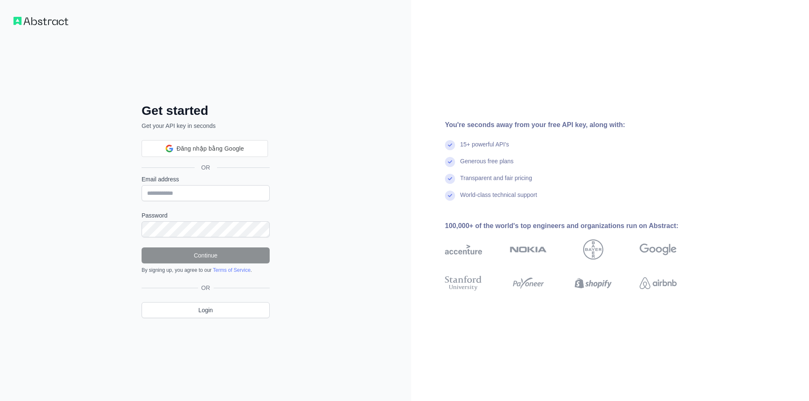 Image resolution: width=809 pixels, height=401 pixels. I want to click on a: Terms of Service, so click(231, 270).